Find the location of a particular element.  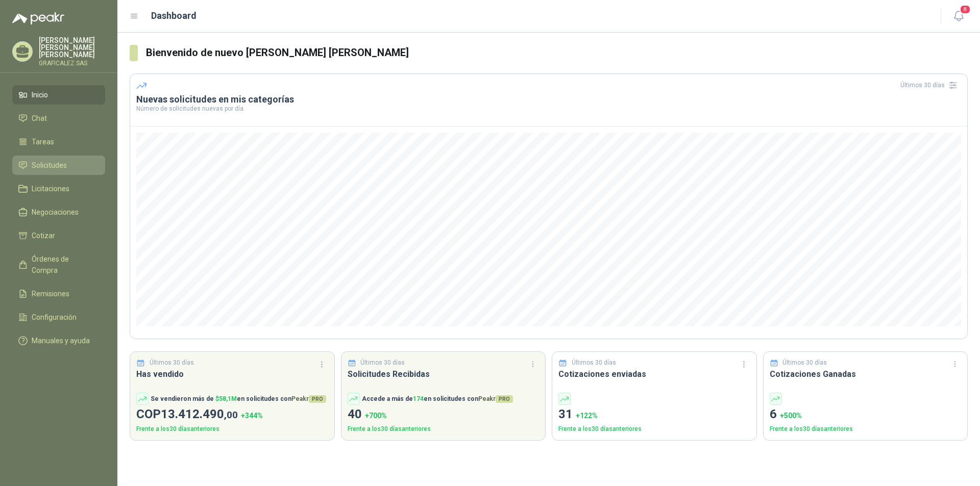

span: Solicitudes is located at coordinates (49, 165).